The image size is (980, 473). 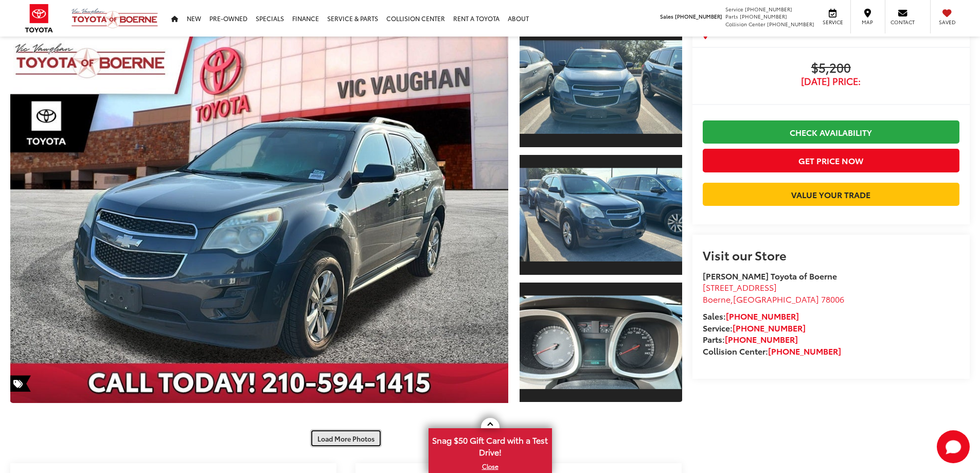 I want to click on strong: Collision Center:, so click(x=772, y=351).